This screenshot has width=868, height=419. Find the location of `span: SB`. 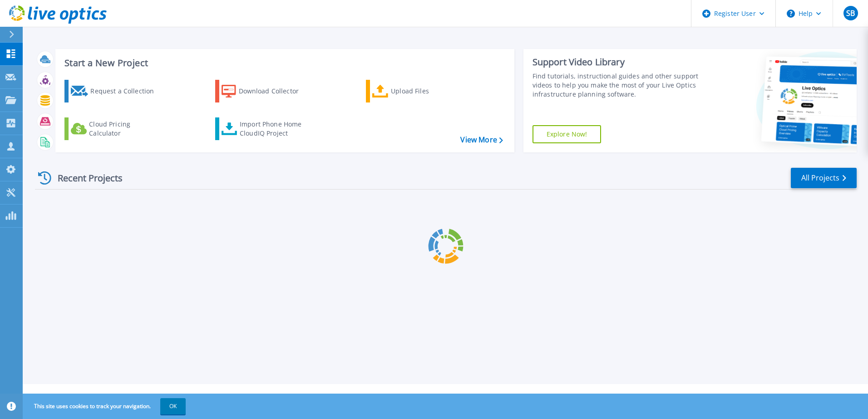

span: SB is located at coordinates (850, 13).